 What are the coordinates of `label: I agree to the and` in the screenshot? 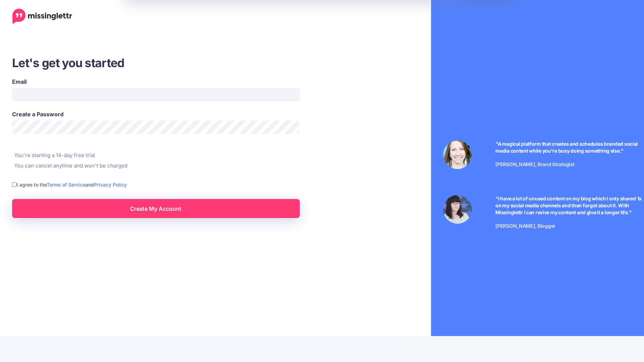 It's located at (72, 184).